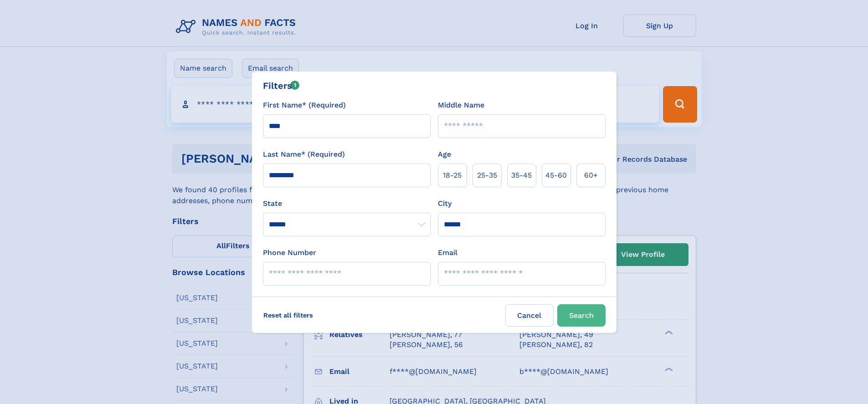 This screenshot has width=868, height=404. I want to click on label: First Name* (Required), so click(305, 105).